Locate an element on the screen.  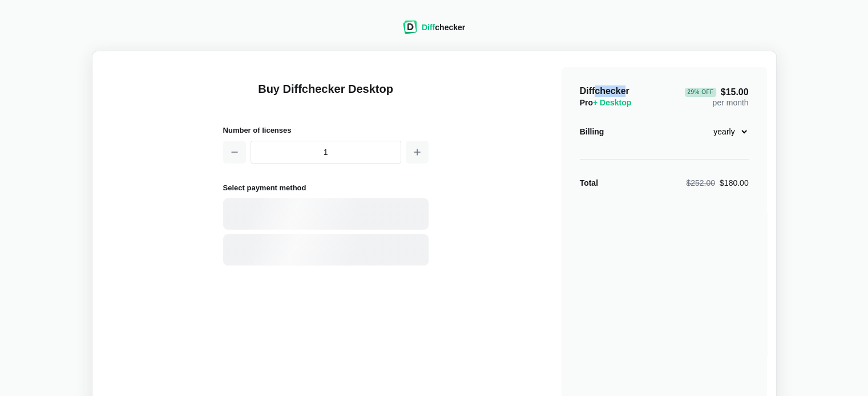
h2: Number of licenses is located at coordinates (326, 130).